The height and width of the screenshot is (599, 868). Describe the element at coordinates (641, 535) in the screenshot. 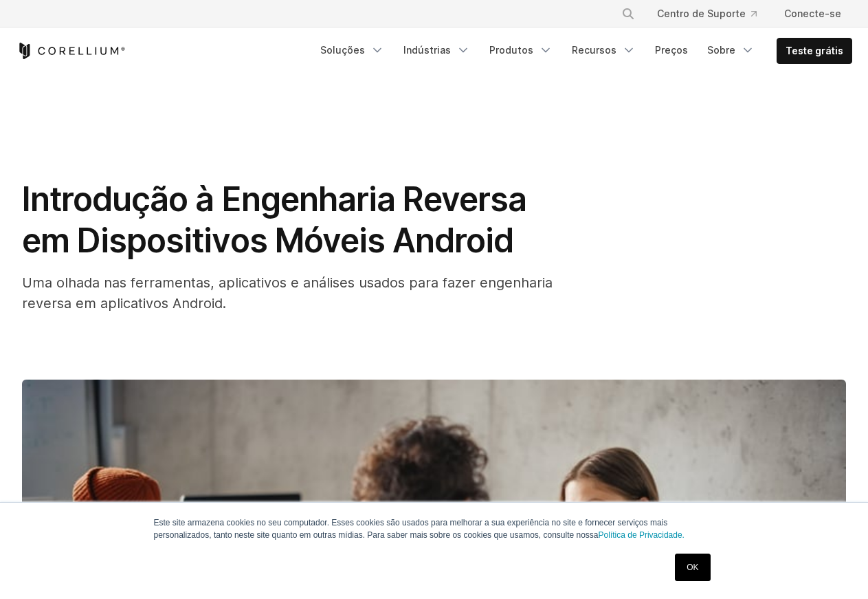

I see `font: Política de Privacidade.` at that location.